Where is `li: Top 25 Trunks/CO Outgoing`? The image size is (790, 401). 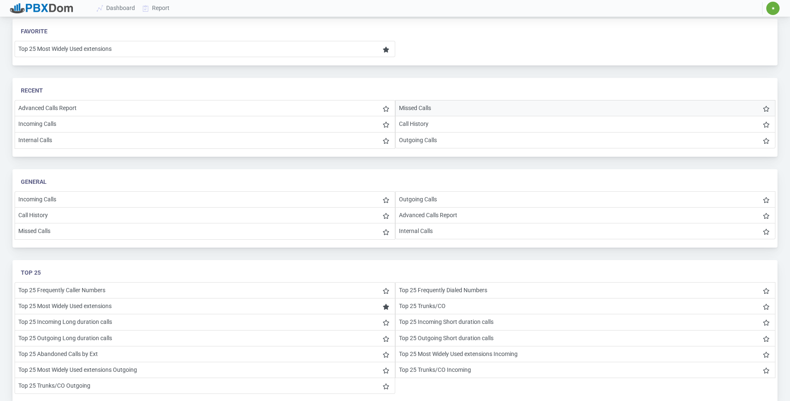
li: Top 25 Trunks/CO Outgoing is located at coordinates (205, 385).